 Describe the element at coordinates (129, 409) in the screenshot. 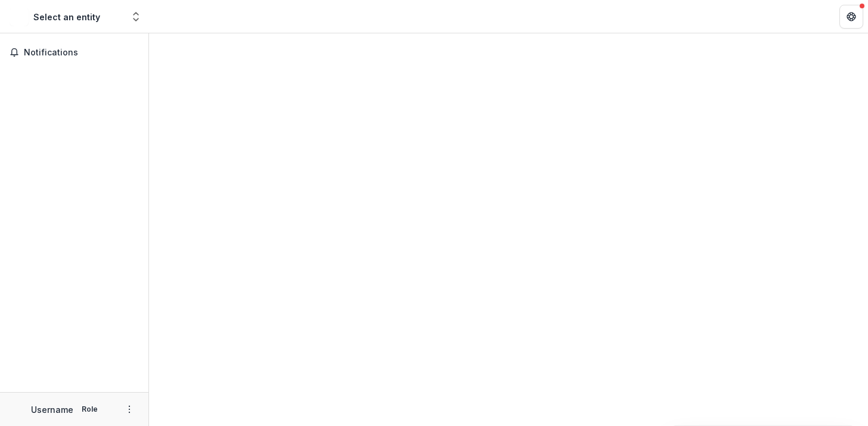

I see `button: More` at that location.